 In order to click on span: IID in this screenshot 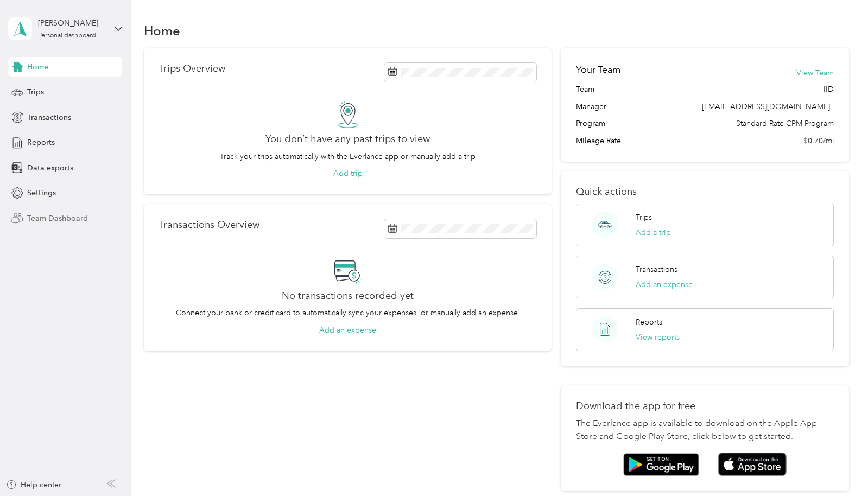, I will do `click(829, 89)`.